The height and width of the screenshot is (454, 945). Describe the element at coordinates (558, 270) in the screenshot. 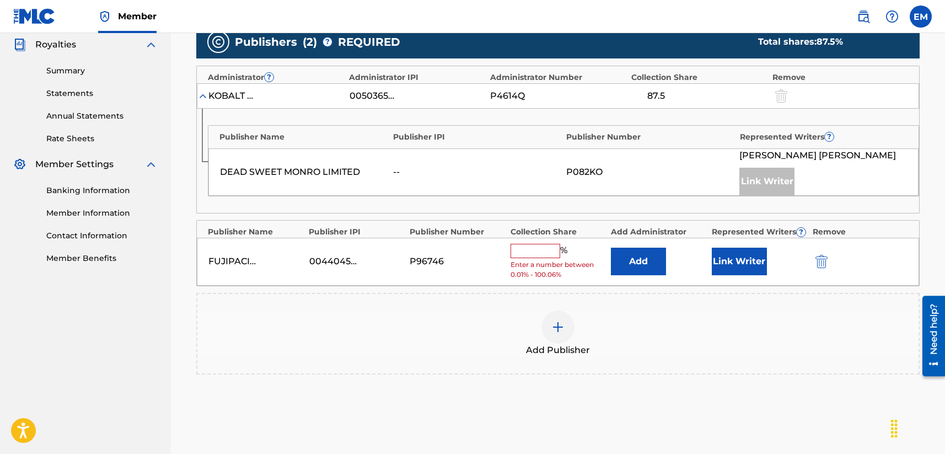

I see `span: Enter a number between 0.01% - 100.06%` at that location.